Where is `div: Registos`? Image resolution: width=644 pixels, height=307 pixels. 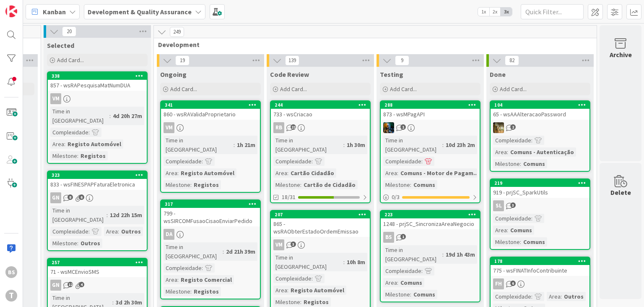
div: Registos is located at coordinates (316, 301).